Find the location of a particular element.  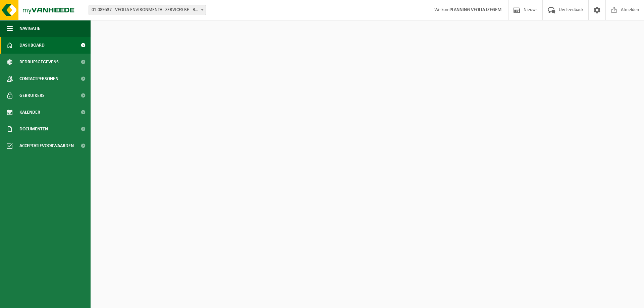

span: Dashboard is located at coordinates (32, 45).